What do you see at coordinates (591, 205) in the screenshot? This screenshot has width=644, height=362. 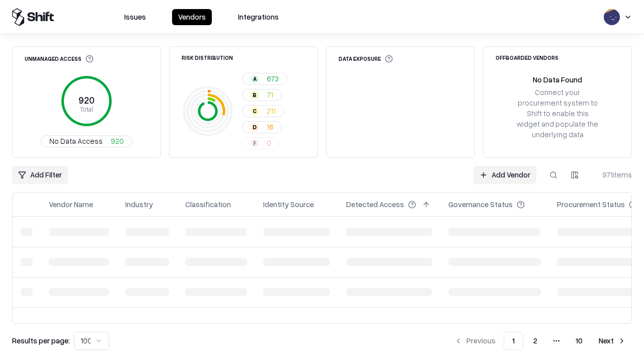 I see `div: Procurement Status` at bounding box center [591, 205].